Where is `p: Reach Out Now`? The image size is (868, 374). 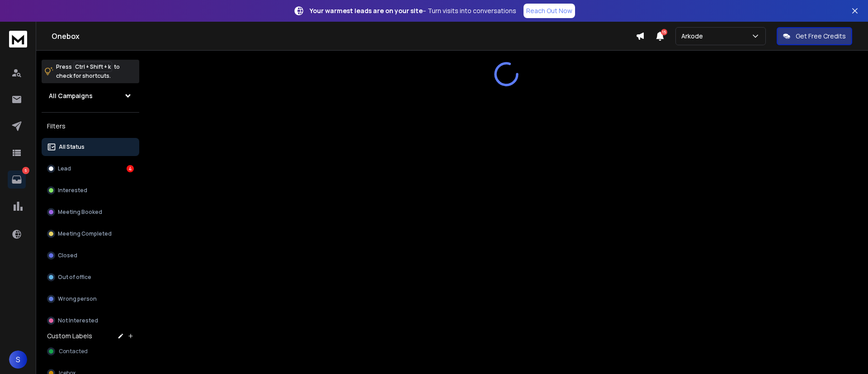
p: Reach Out Now is located at coordinates (550, 11).